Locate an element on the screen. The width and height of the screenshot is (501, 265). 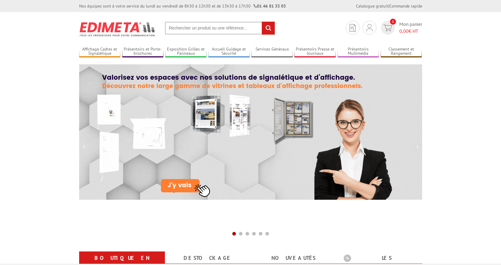
a: Affichage Cadres et Signalétique is located at coordinates (100, 51).